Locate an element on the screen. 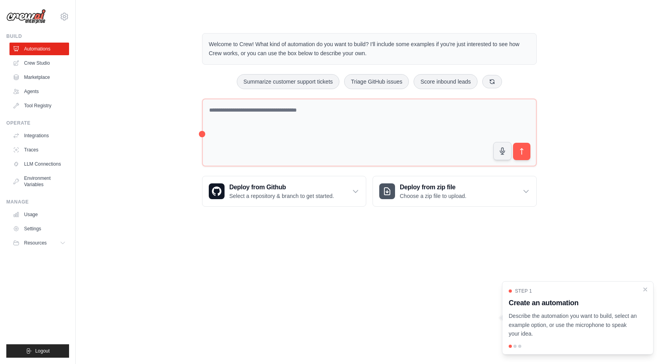 The width and height of the screenshot is (663, 364). h3: Deploy from Github is located at coordinates (281, 187).